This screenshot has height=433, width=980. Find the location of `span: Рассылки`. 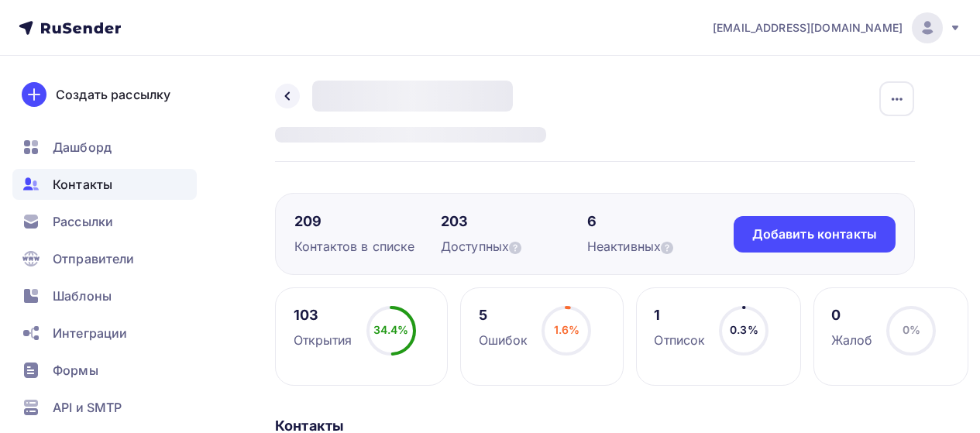

span: Рассылки is located at coordinates (83, 222).